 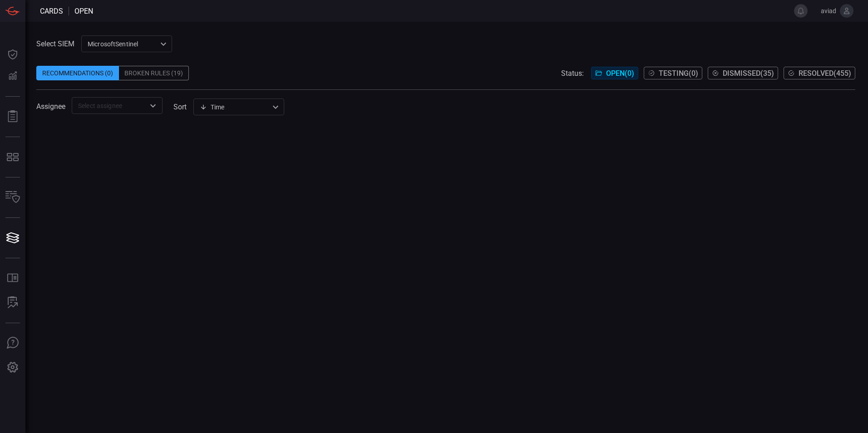 What do you see at coordinates (615, 73) in the screenshot?
I see `button: Open(0)` at bounding box center [615, 73].